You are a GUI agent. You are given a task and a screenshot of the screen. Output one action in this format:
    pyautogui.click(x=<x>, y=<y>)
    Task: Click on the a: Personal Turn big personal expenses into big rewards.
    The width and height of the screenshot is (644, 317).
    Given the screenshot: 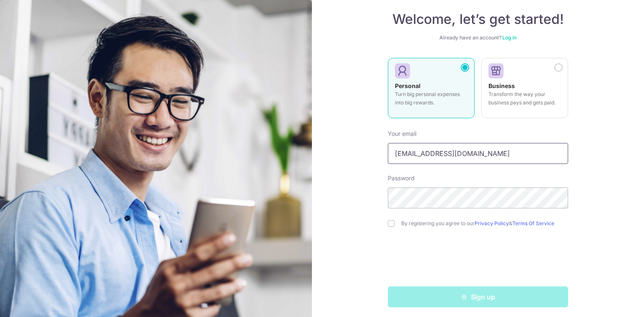 What is the action you would take?
    pyautogui.click(x=431, y=91)
    